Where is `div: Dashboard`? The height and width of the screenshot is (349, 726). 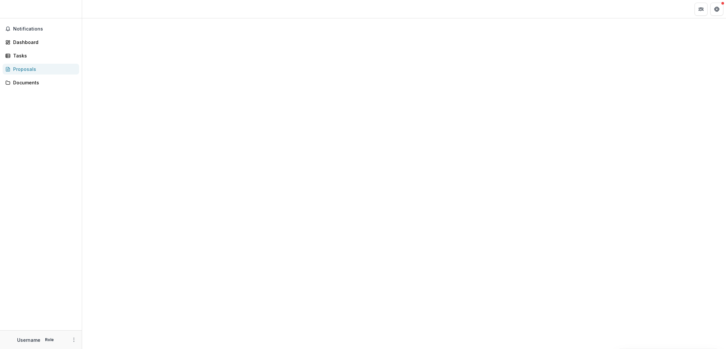
div: Dashboard is located at coordinates (43, 42).